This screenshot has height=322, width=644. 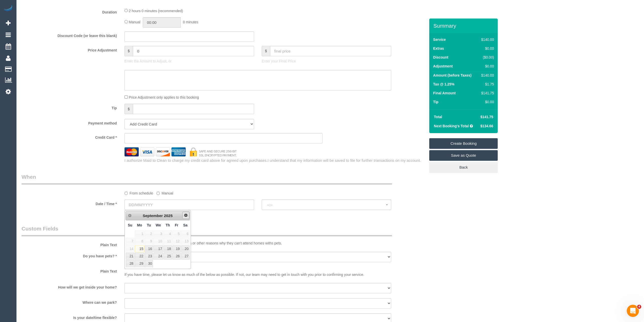 What do you see at coordinates (463, 155) in the screenshot?
I see `a: Save as Quote` at bounding box center [463, 155].